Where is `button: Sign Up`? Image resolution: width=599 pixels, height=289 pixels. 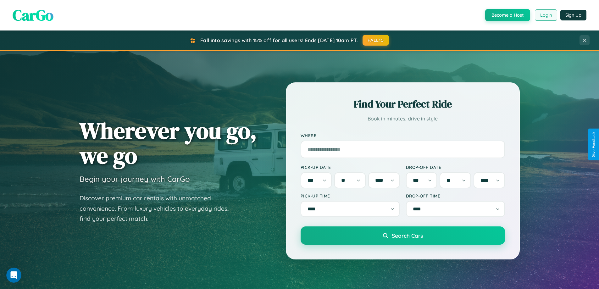 button: Sign Up is located at coordinates (573, 15).